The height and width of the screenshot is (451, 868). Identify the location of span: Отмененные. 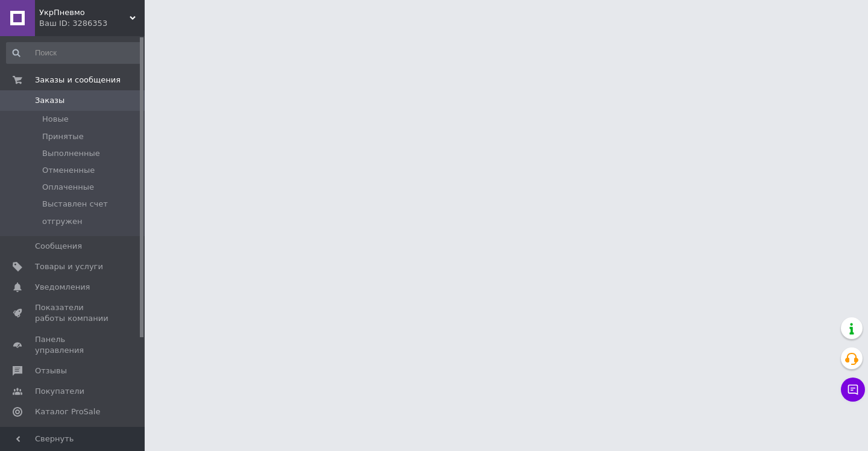
(68, 171).